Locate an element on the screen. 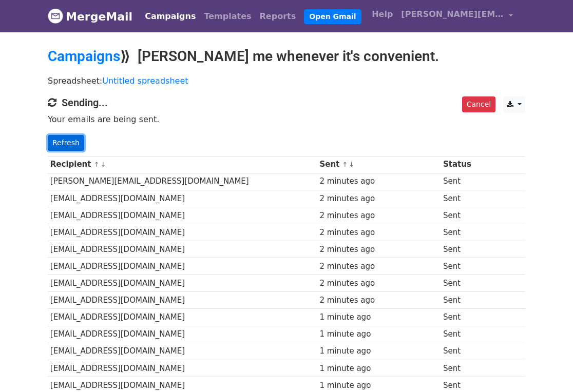  a: Cancel is located at coordinates (478, 104).